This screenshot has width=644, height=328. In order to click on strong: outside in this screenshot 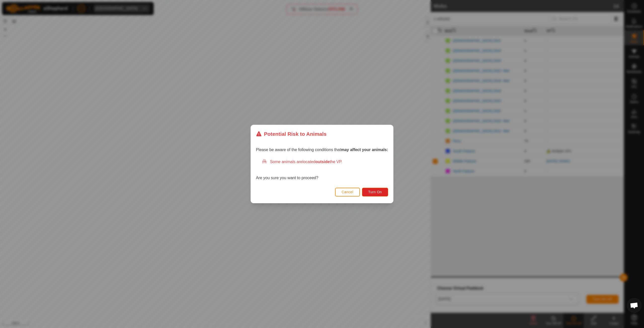, I will do `click(322, 162)`.